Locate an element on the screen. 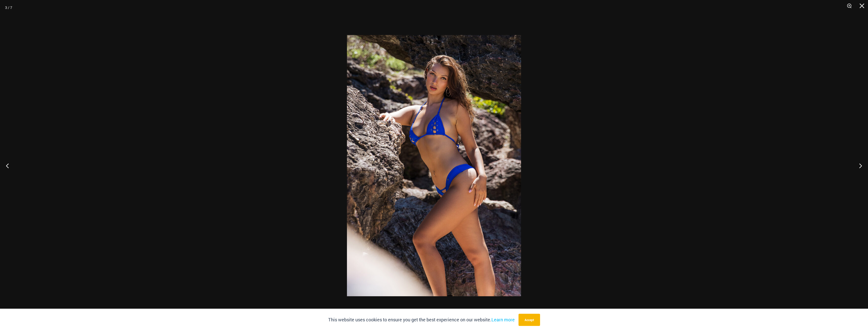 The height and width of the screenshot is (331, 868). img: Link Cobalt Blue 3070 Top 4955 Bottom 02 is located at coordinates (434, 166).